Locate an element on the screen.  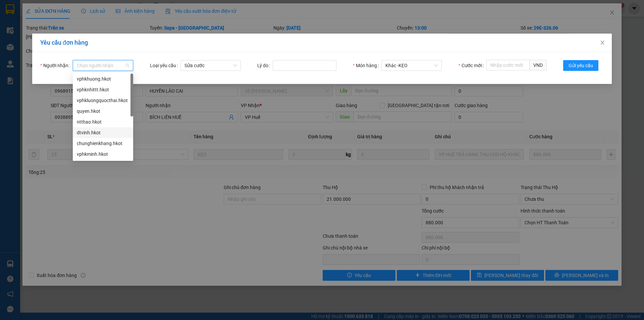
span: VND is located at coordinates (538, 65).